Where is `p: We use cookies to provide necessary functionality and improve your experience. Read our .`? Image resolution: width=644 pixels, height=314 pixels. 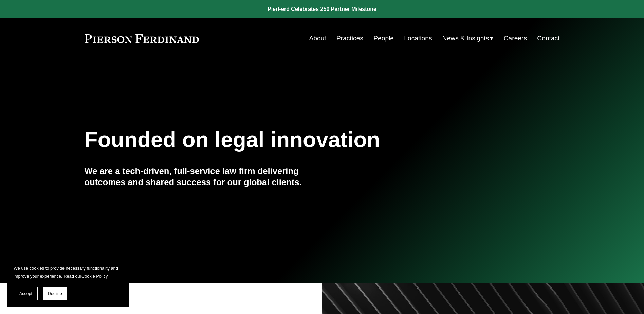 p: We use cookies to provide necessary functionality and improve your experience. Read our . is located at coordinates (68, 272).